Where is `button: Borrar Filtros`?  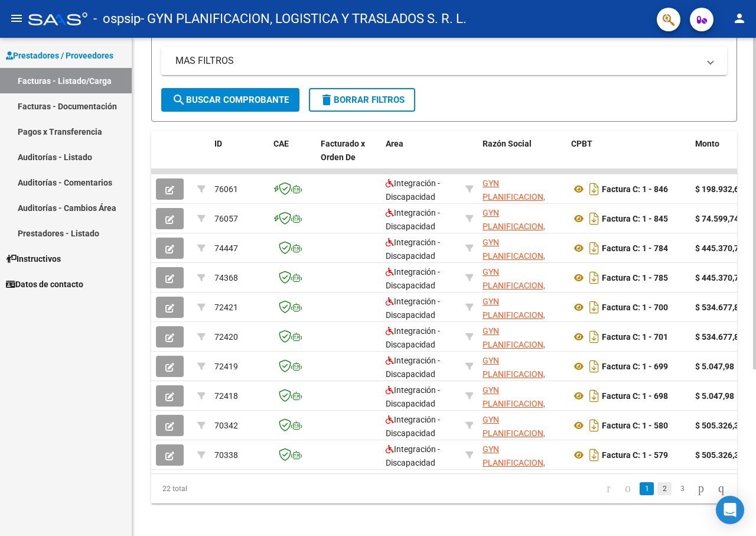 button: Borrar Filtros is located at coordinates (362, 100).